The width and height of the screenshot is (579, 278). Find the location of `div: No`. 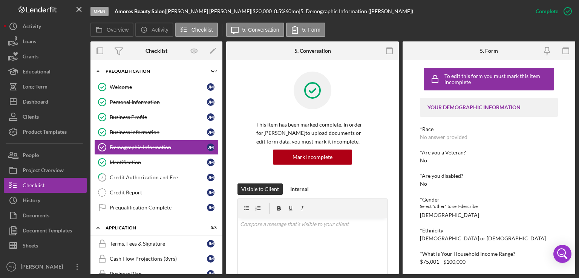

div: No is located at coordinates (423, 160).